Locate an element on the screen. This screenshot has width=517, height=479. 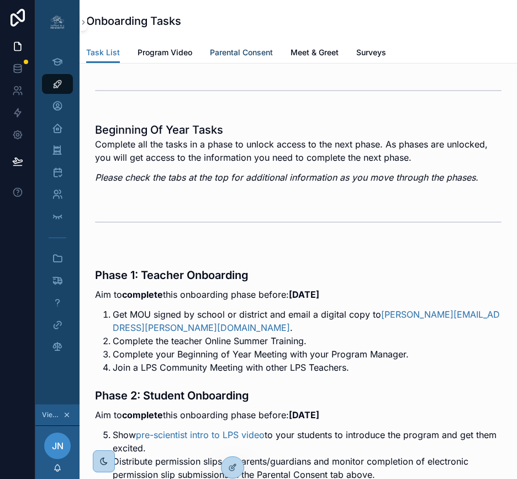
li: Complete your Beginning of Year Meeting with your Program Manager. is located at coordinates (307, 354).